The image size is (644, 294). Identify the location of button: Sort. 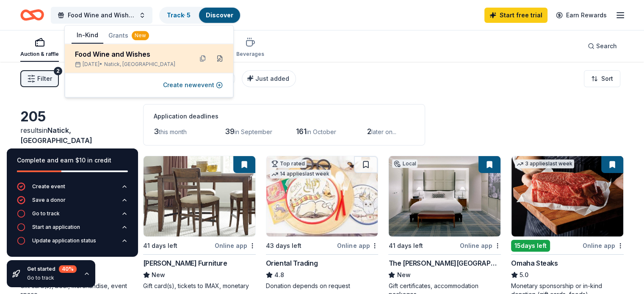
(602, 79).